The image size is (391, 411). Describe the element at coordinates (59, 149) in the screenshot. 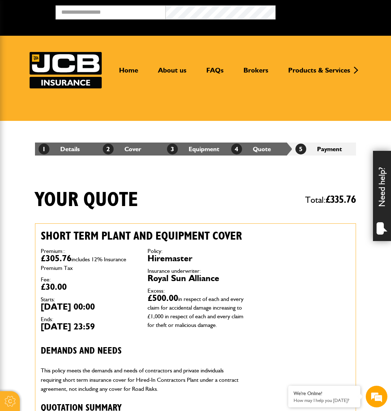

I see `a: 1Details` at that location.